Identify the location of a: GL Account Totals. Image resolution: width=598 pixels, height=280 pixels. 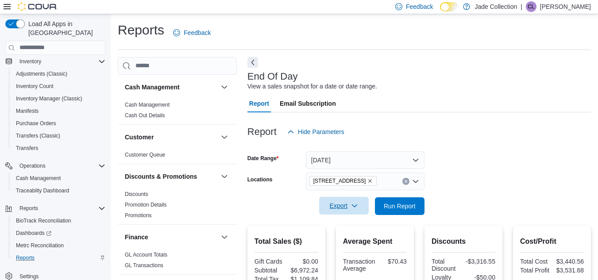
(146, 255).